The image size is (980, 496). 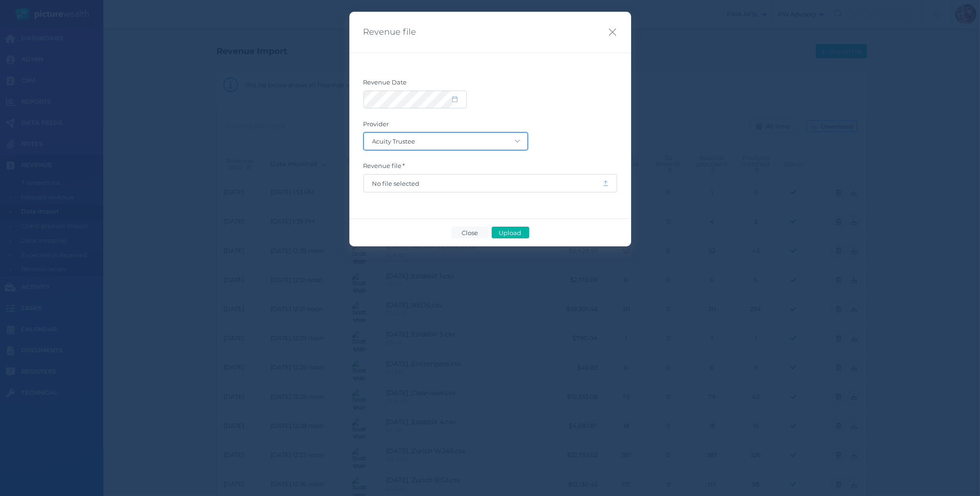 I want to click on span: Close, so click(x=469, y=233).